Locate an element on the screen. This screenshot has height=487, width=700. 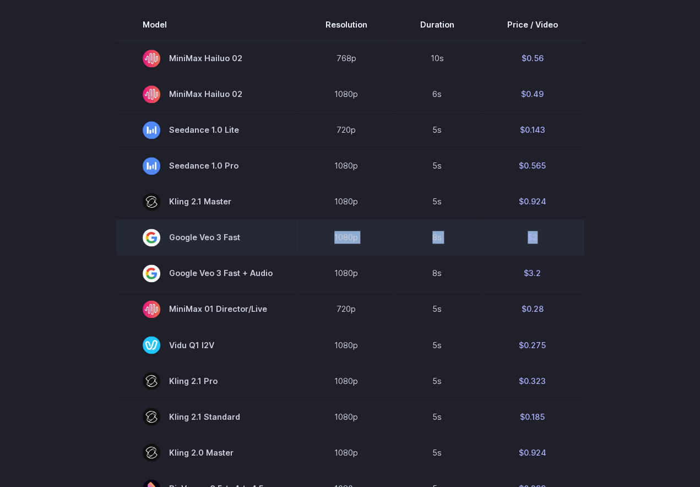
th: Model is located at coordinates (208, 25).